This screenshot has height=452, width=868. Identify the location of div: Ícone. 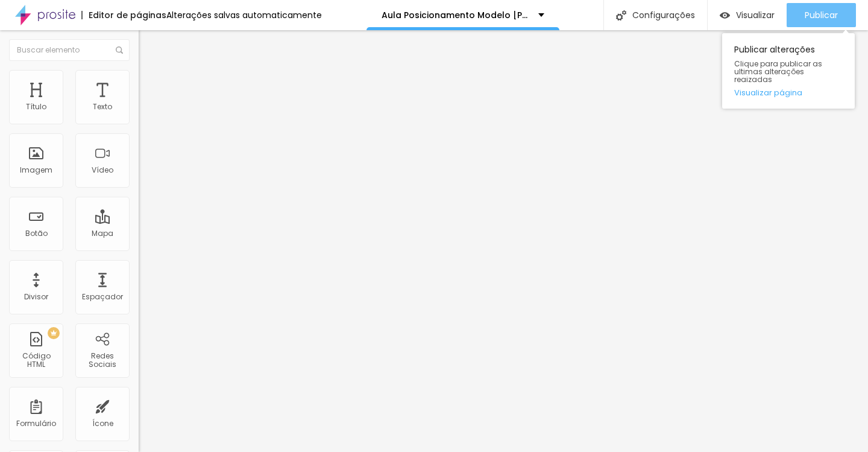
(103, 423).